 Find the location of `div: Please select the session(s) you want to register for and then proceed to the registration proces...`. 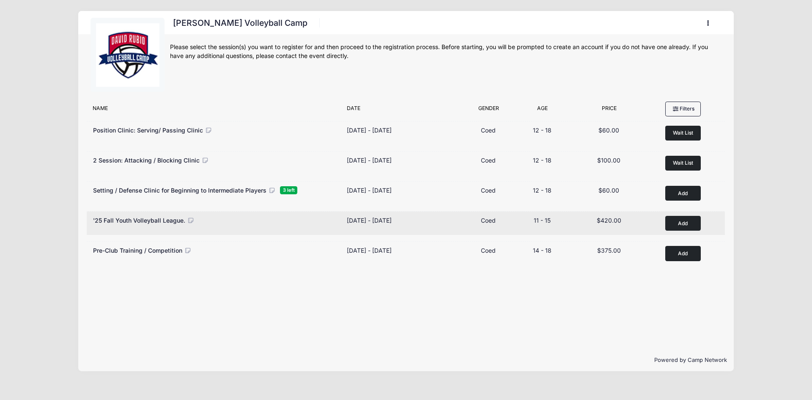

div: Please select the session(s) you want to register for and then proceed to the registration proces... is located at coordinates (446, 52).